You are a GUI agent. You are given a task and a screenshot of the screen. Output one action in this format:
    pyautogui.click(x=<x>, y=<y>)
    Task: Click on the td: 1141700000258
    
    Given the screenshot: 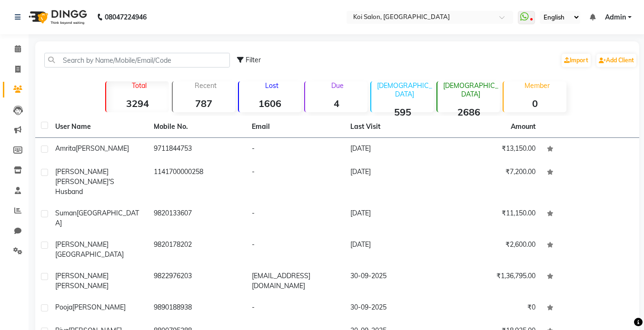 What is the action you would take?
    pyautogui.click(x=197, y=182)
    